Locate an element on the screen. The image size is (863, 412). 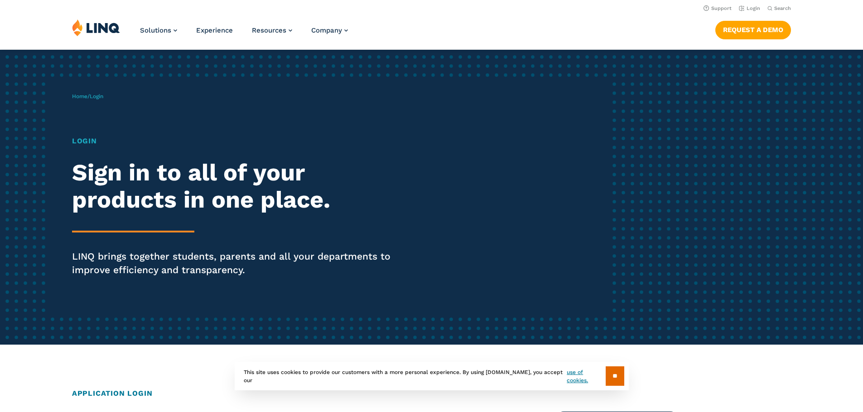
a: use of cookies. is located at coordinates (585, 377).